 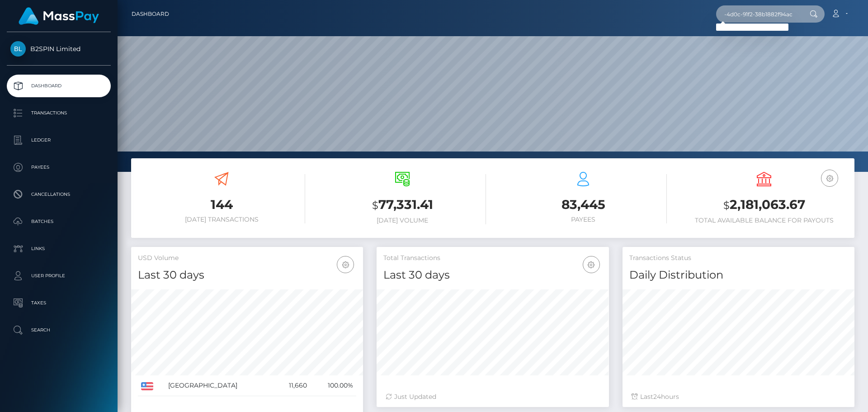 What do you see at coordinates (59, 140) in the screenshot?
I see `p: Ledger` at bounding box center [59, 140].